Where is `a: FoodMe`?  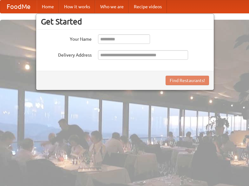
a: FoodMe is located at coordinates (18, 7).